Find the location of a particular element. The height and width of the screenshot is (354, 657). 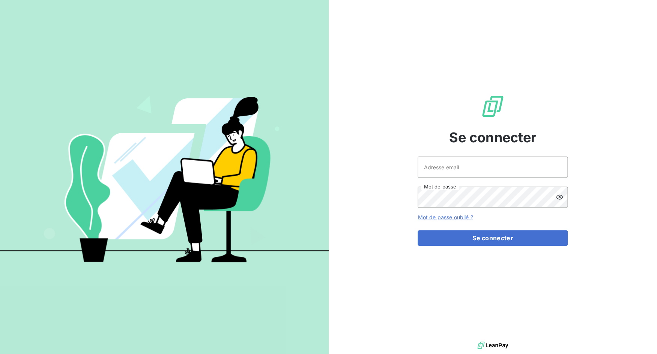

img: Logo LeanPay is located at coordinates (493, 106).